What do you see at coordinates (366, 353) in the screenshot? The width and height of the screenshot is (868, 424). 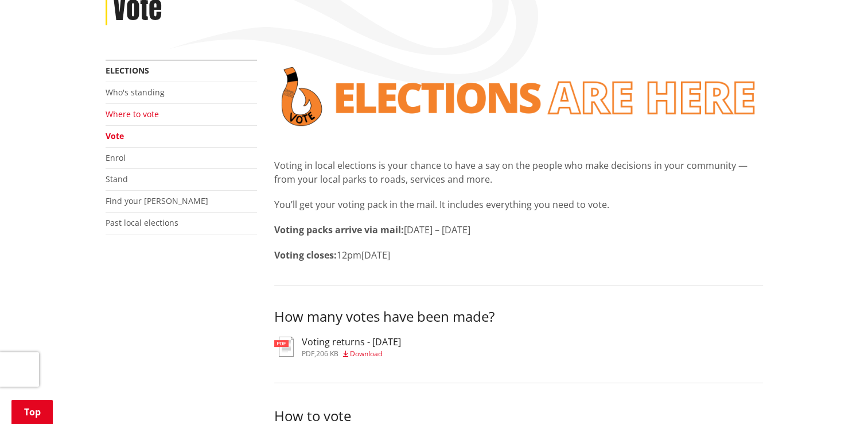 I see `span: Download` at bounding box center [366, 353].